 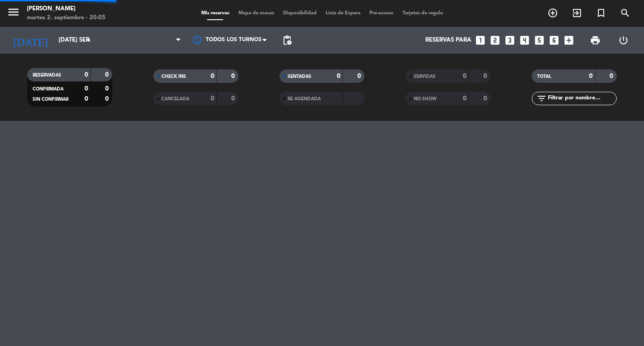 I want to click on span: RESERVADAS, so click(x=47, y=75).